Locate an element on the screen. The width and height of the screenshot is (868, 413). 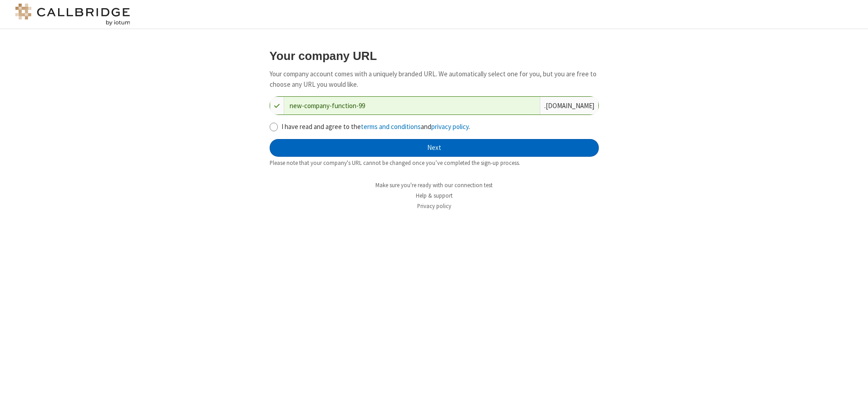
a: terms and conditions is located at coordinates (391, 126).